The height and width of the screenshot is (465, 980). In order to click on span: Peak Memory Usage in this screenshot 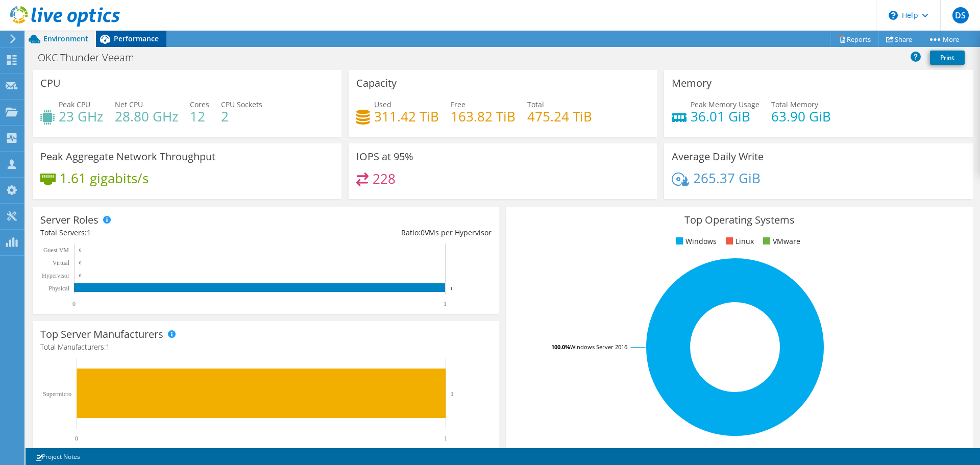, I will do `click(725, 105)`.